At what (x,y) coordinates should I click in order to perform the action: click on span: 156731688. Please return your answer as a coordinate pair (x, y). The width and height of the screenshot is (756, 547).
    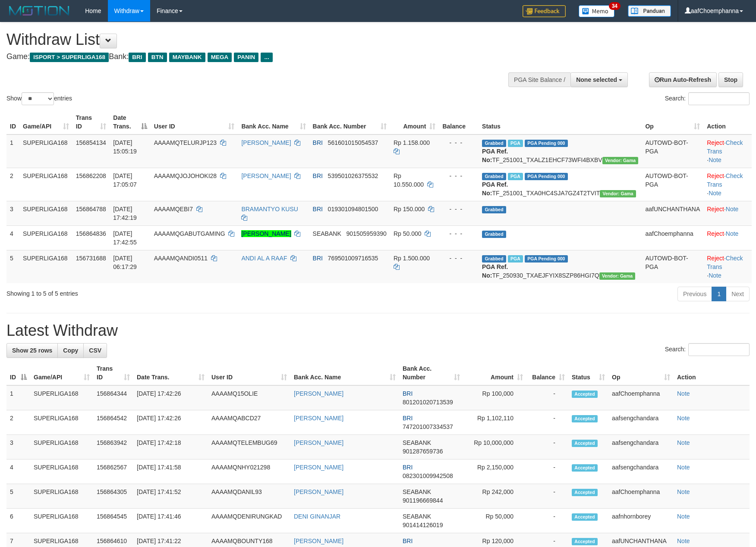
    Looking at the image, I should click on (91, 258).